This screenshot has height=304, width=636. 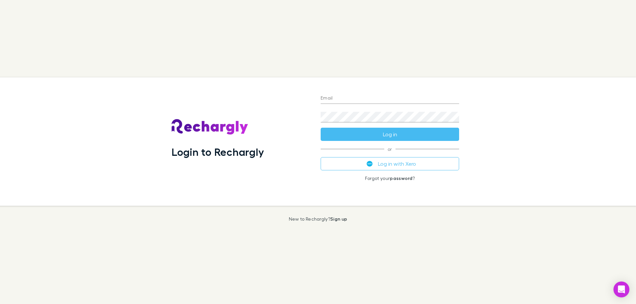 I want to click on button: Log in with Xero, so click(x=390, y=164).